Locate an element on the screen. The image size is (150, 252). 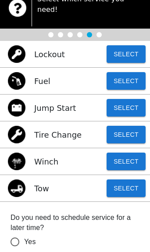
p: Tow is located at coordinates (42, 188).